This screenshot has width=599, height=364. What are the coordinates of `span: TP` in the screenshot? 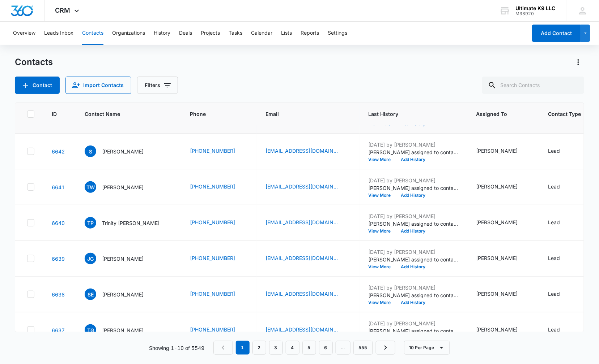 It's located at (91, 223).